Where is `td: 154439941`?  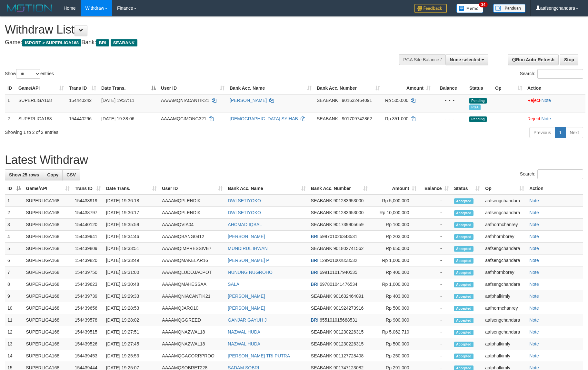 td: 154439941 is located at coordinates (87, 236).